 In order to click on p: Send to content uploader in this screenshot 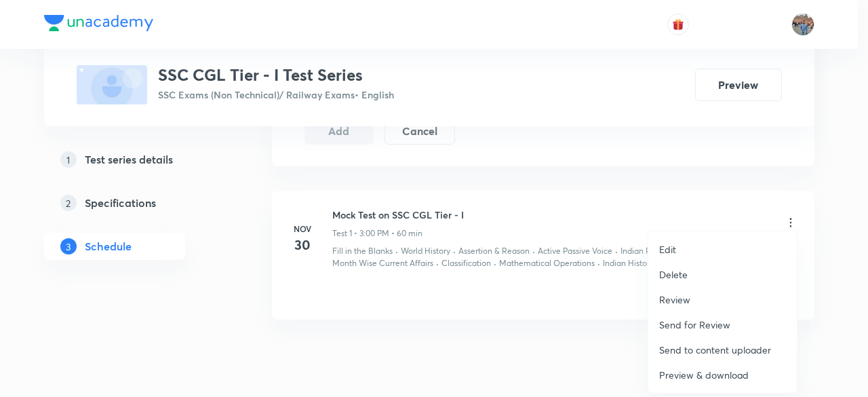, I will do `click(715, 350)`.